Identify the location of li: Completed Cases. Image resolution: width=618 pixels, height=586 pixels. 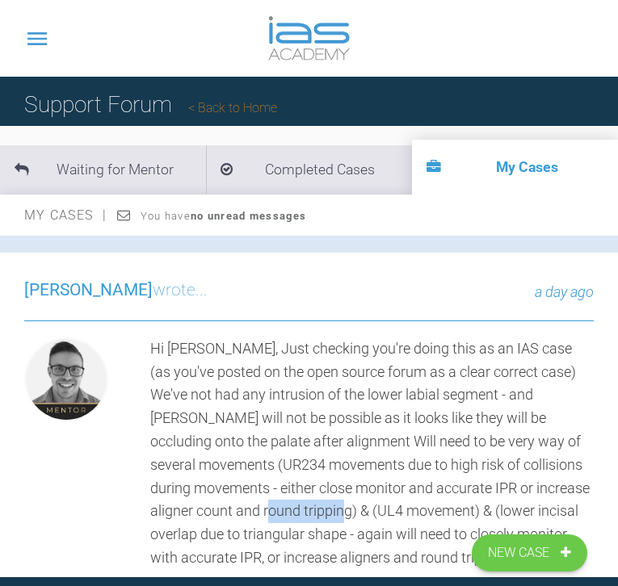
(309, 170).